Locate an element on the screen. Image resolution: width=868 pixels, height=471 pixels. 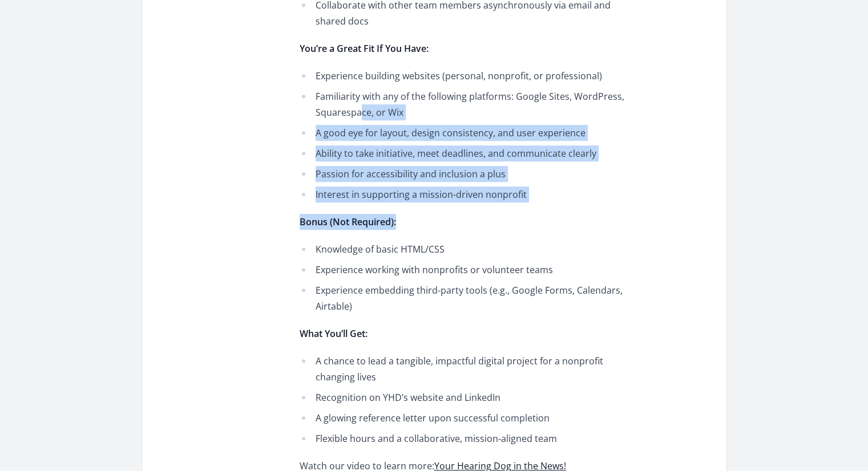
li: Ability to take initiative, meet deadlines, and communicate clearly is located at coordinates (466, 154).